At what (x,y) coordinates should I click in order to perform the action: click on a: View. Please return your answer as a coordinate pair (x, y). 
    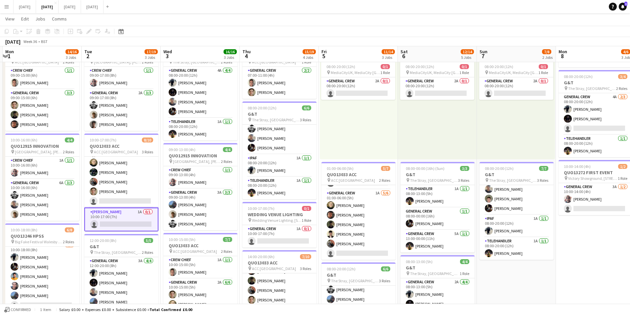
    Looking at the image, I should click on (10, 19).